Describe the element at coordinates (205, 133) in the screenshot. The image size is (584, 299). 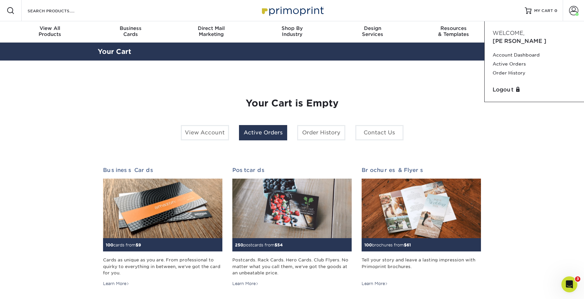
I see `a: View Account` at that location.